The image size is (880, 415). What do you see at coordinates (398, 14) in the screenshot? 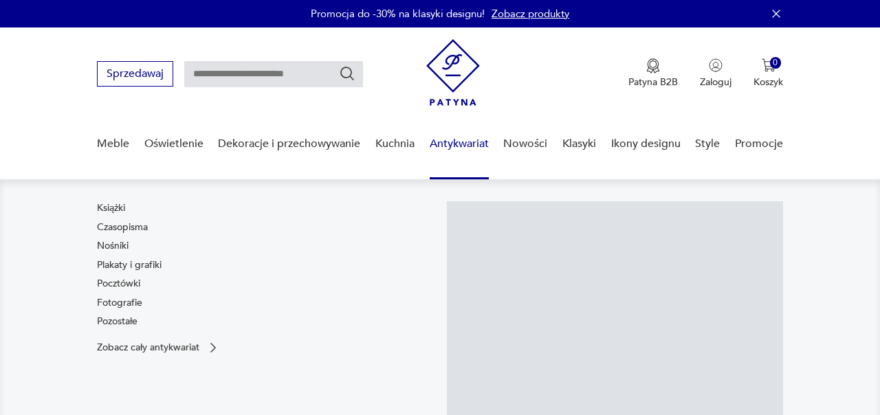
I see `p: Promocja do -30% na klasyki designu!` at bounding box center [398, 14].